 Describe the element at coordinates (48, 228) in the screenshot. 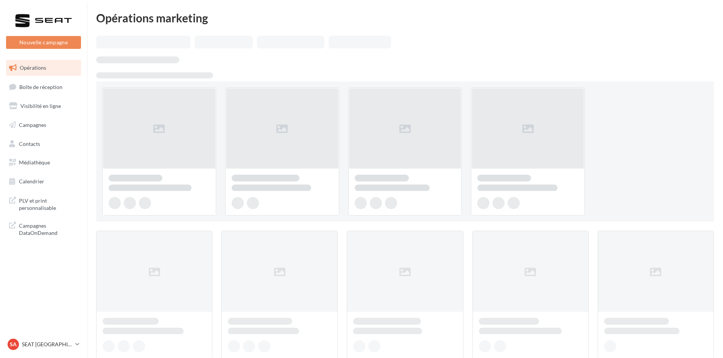

I see `span: Campagnes DataOnDemand` at that location.